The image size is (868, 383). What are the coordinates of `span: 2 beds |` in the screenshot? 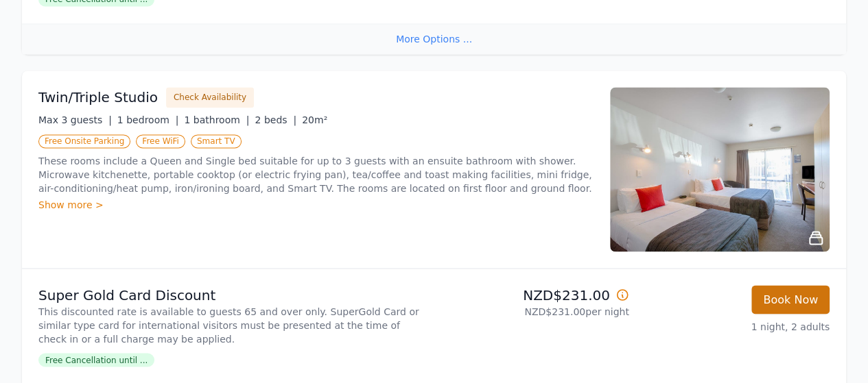 It's located at (275, 120).